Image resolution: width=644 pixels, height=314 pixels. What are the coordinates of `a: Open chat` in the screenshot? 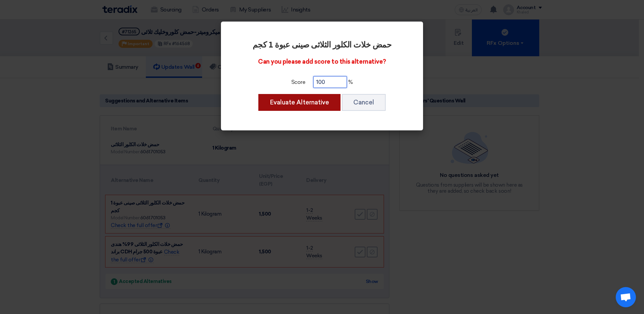 It's located at (626, 297).